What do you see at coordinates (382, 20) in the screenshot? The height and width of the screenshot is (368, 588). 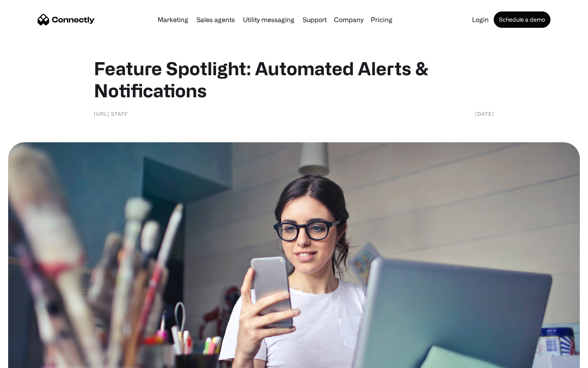 I see `a: Pricing` at bounding box center [382, 20].